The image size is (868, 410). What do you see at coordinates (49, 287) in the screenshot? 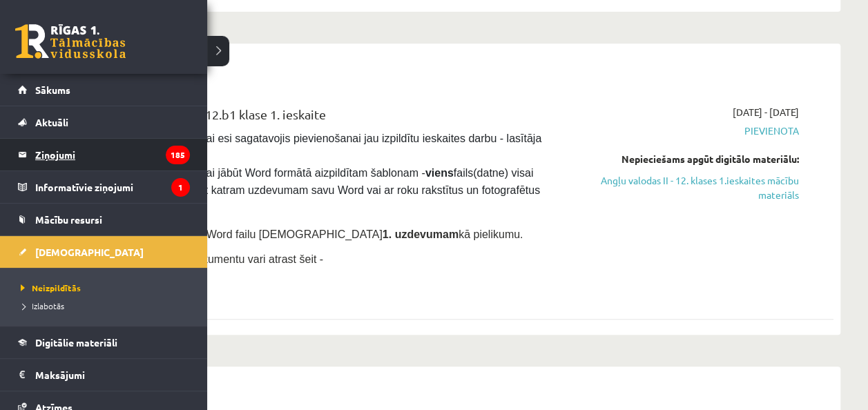
I see `span: Neizpildītās` at bounding box center [49, 287].